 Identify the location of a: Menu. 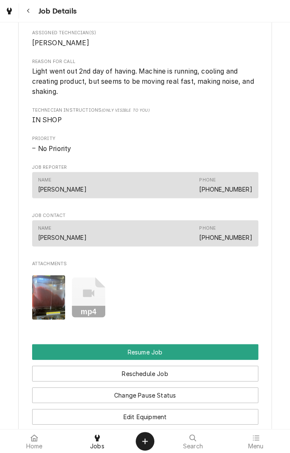
(256, 441).